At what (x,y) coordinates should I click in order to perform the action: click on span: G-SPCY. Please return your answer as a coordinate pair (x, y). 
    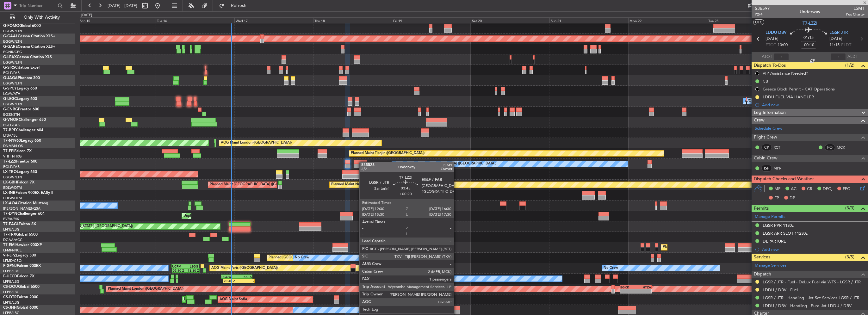
    Looking at the image, I should click on (10, 89).